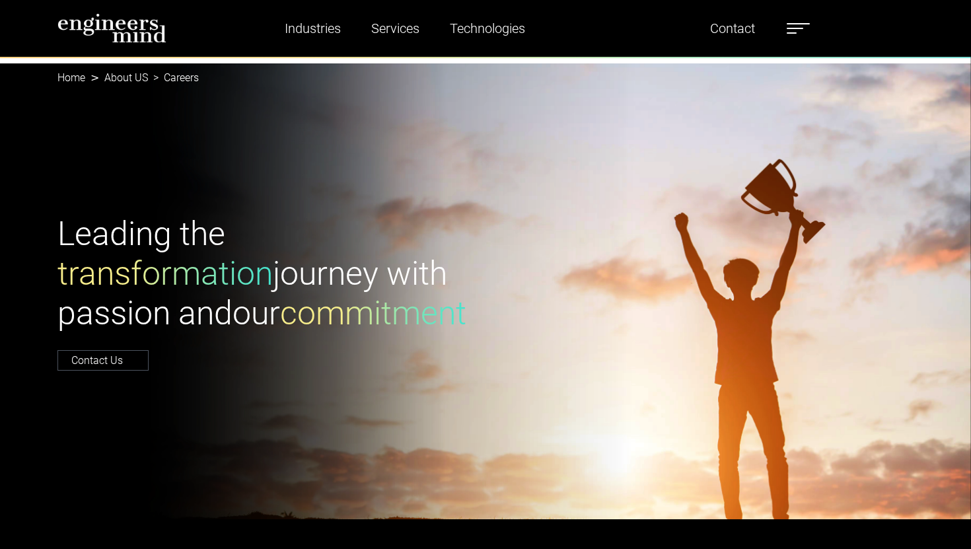 The width and height of the screenshot is (971, 549). What do you see at coordinates (312, 28) in the screenshot?
I see `a: Industries` at bounding box center [312, 28].